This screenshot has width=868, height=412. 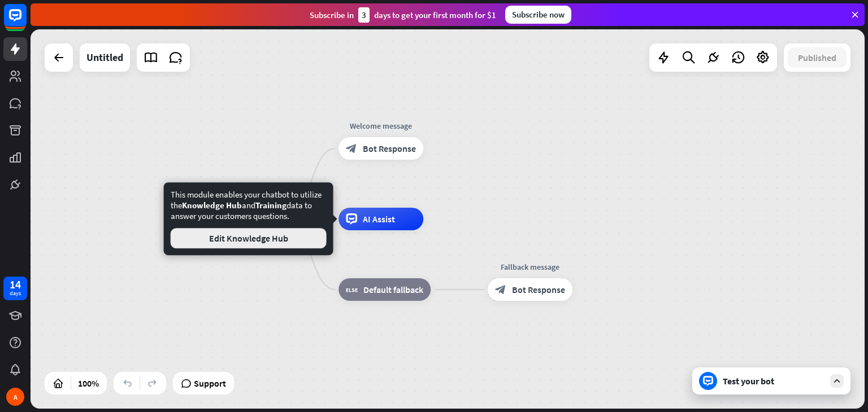 I want to click on div: 3, so click(x=364, y=15).